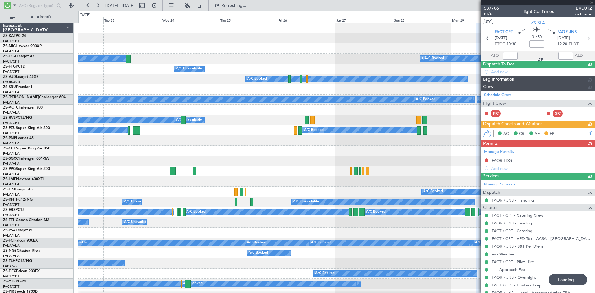 The height and width of the screenshot is (293, 595). I want to click on div: Loading..., so click(568, 280).